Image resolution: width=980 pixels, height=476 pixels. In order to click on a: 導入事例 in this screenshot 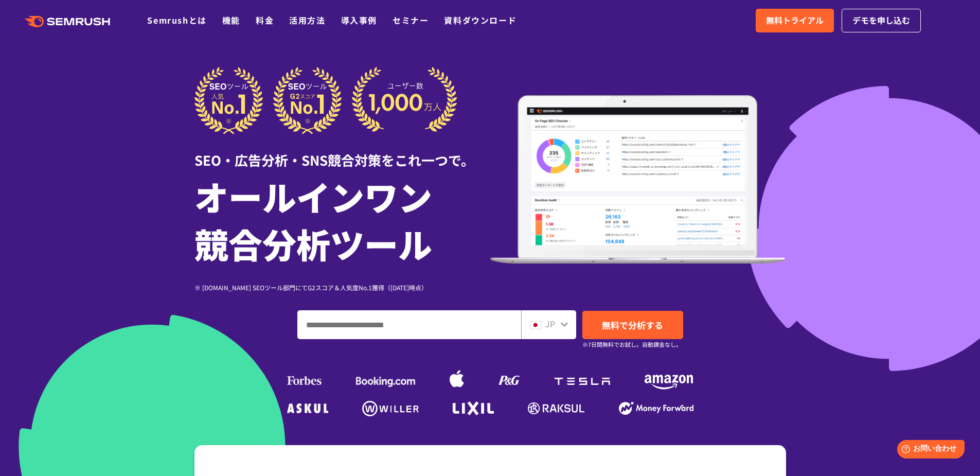, I will do `click(359, 20)`.